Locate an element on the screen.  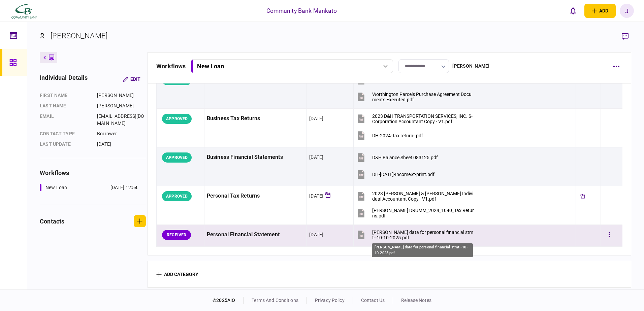
button: DH-2024-Tax return-.pdf is located at coordinates (389, 135).